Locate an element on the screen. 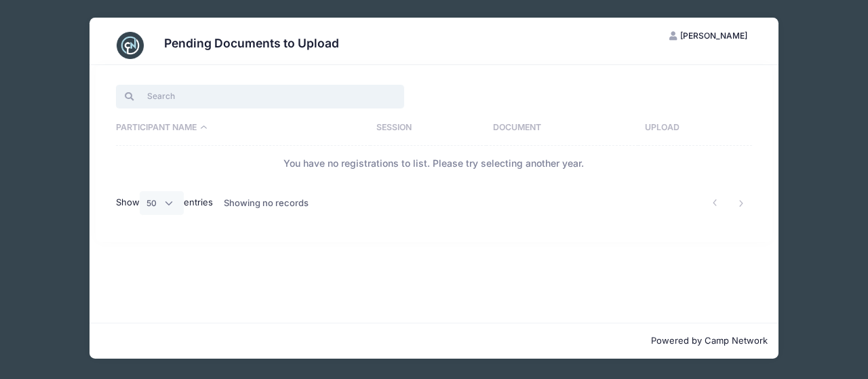 The image size is (868, 379). h3: Pending Documents to Upload is located at coordinates (252, 42).